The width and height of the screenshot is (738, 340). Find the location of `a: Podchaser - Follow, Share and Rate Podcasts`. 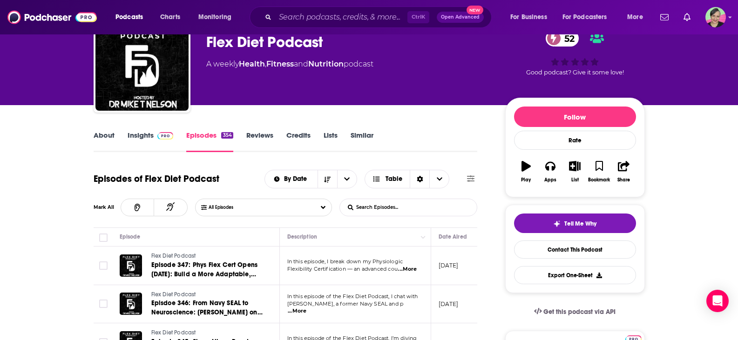

a: Podchaser - Follow, Share and Rate Podcasts is located at coordinates (52, 17).